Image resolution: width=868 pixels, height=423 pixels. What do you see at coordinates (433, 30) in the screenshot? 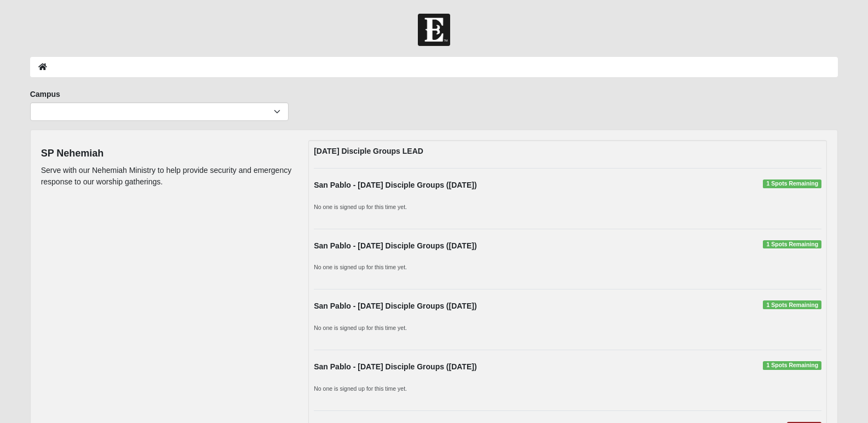
I see `img: Church of Eleven22 Logo` at bounding box center [433, 30].